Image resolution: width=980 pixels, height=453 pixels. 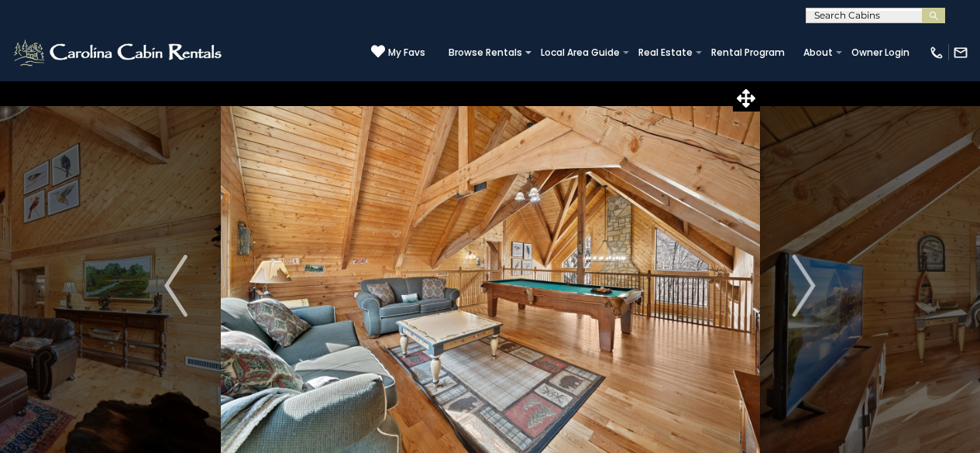 I want to click on a: Owner Login, so click(x=880, y=52).